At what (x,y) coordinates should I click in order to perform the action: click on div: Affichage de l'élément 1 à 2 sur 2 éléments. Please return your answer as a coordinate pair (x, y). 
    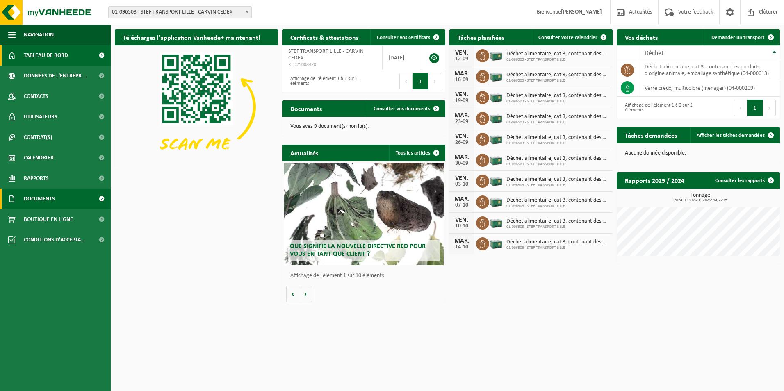
    Looking at the image, I should click on (657, 108).